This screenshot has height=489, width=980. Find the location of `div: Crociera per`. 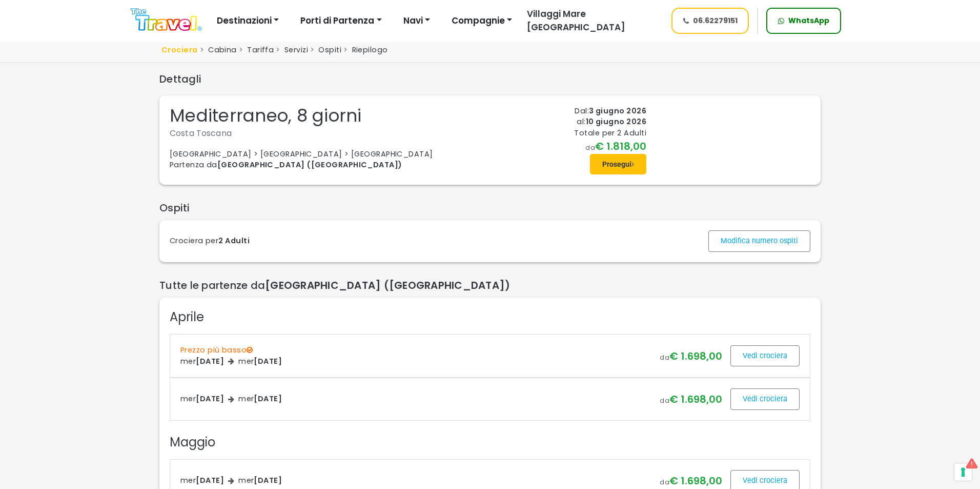

div: Crociera per is located at coordinates (209, 241).